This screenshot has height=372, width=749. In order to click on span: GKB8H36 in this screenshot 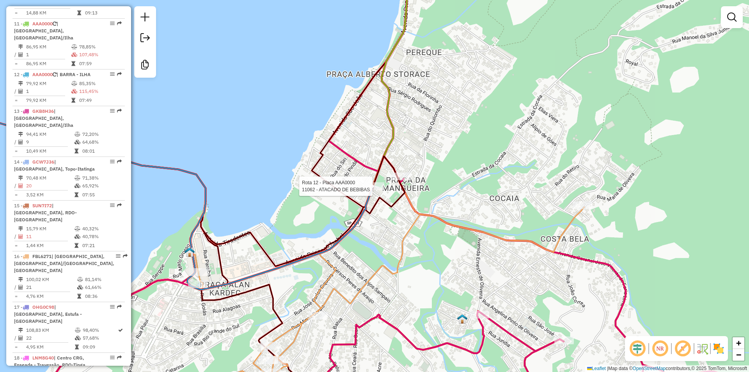, I will do `click(43, 111)`.